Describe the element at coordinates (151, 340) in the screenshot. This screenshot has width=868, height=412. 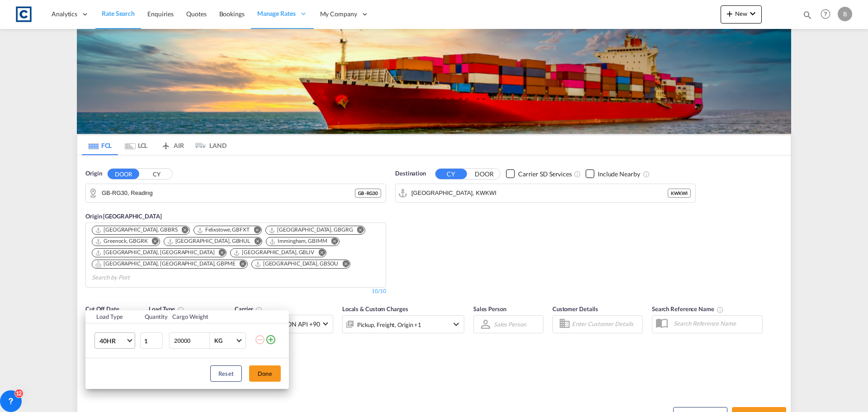
I see `input: Qty` at that location.